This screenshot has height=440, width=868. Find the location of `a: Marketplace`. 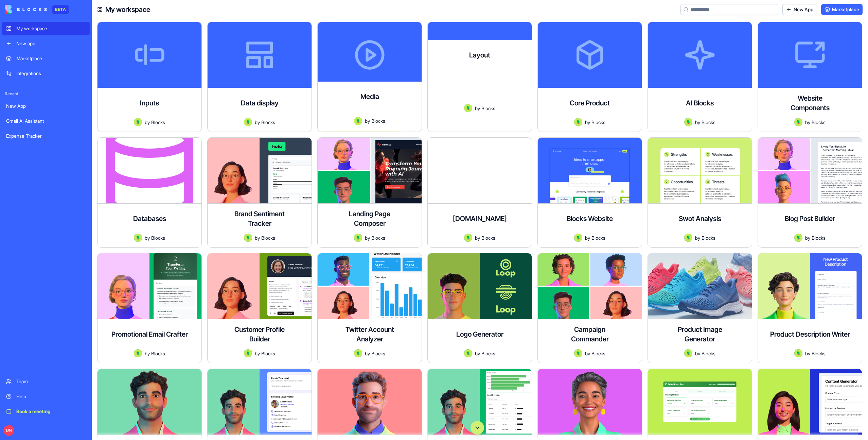

a: Marketplace is located at coordinates (46, 58).